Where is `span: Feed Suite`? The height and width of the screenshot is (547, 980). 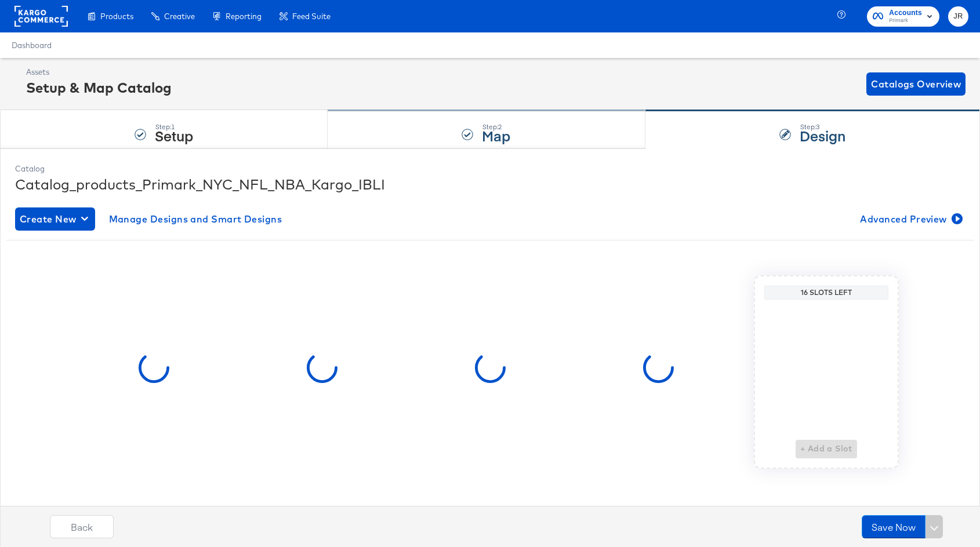 span: Feed Suite is located at coordinates (311, 16).